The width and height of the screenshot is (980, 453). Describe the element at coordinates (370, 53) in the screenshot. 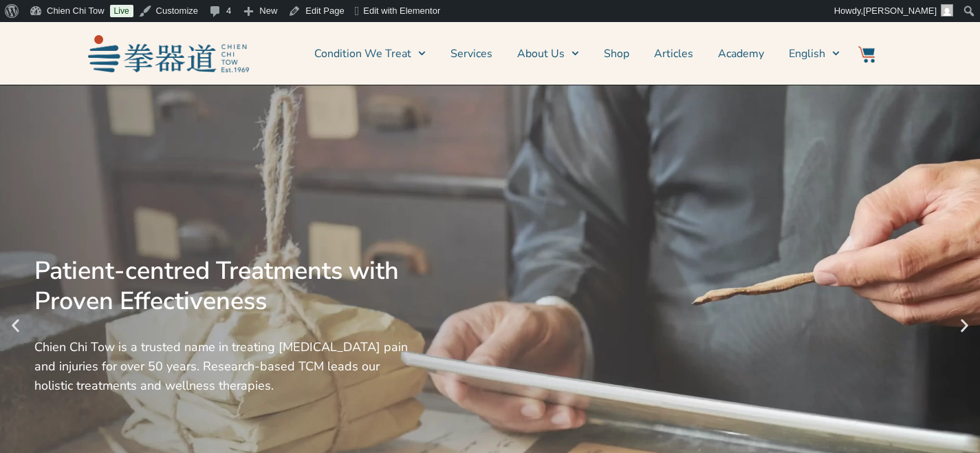

I see `a: Condition We Treat` at that location.